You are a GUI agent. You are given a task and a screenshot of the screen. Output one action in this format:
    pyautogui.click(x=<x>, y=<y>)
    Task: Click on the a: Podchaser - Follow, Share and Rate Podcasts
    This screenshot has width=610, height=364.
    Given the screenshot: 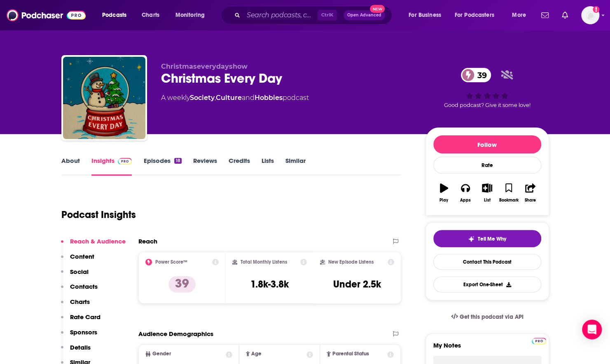 What is the action you would take?
    pyautogui.click(x=46, y=15)
    